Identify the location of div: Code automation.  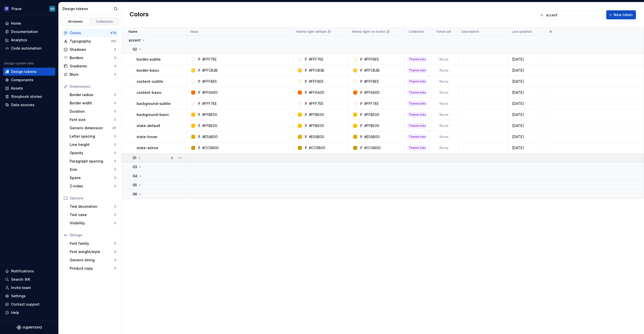
(26, 48).